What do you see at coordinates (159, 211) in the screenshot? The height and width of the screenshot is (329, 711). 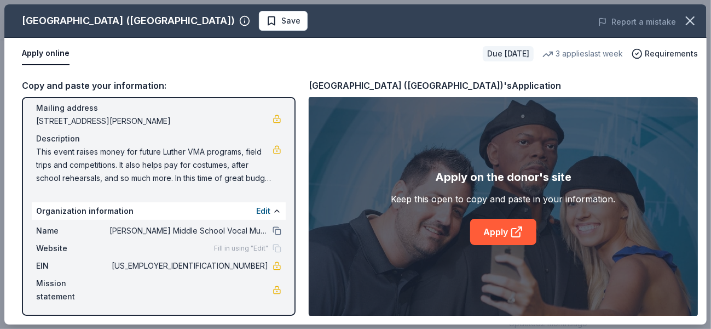 I see `div: Organization information` at bounding box center [159, 211].